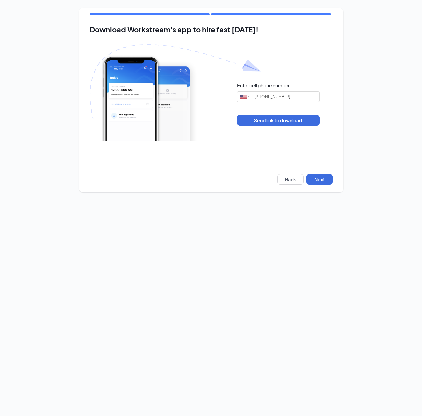  What do you see at coordinates (175, 93) in the screenshot?
I see `img: Download Workstream's app with paper plane` at bounding box center [175, 93].